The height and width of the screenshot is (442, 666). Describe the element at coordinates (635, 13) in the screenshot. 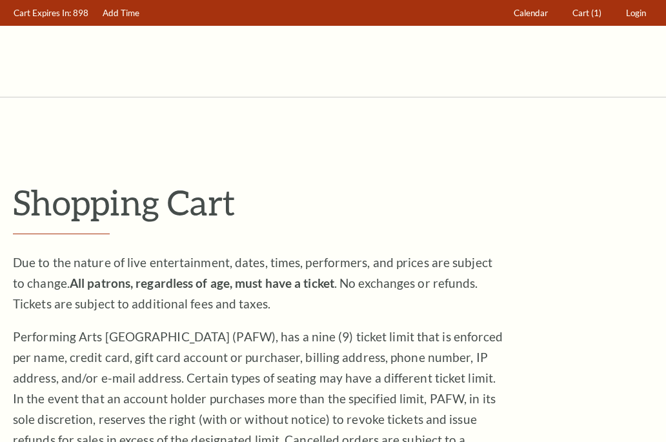

I see `span: Login` at that location.